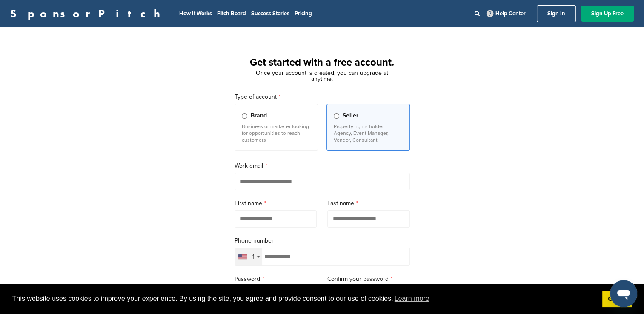 The width and height of the screenshot is (644, 314). I want to click on label: Last name, so click(369, 204).